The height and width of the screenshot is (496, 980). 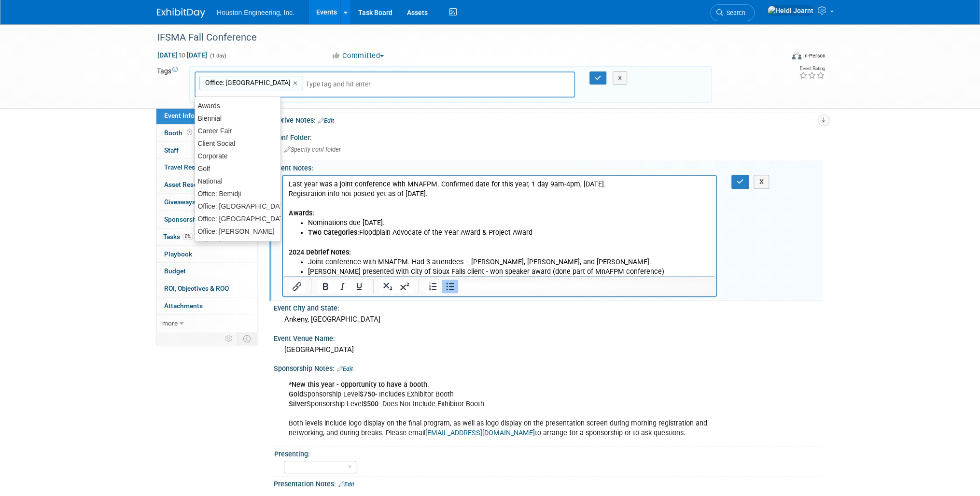 I want to click on a: Travel Reservations, so click(x=207, y=167).